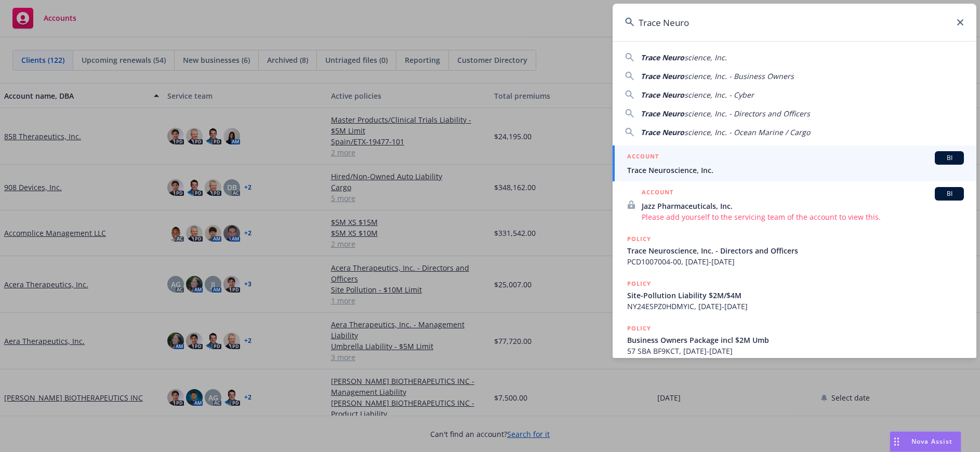  Describe the element at coordinates (706, 57) in the screenshot. I see `span: science, Inc.` at that location.